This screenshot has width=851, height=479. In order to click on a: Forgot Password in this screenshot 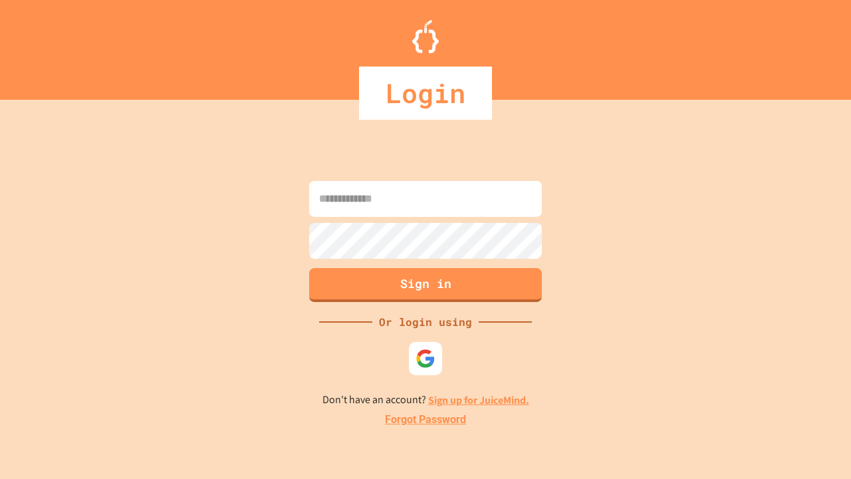, I will do `click(426, 420)`.